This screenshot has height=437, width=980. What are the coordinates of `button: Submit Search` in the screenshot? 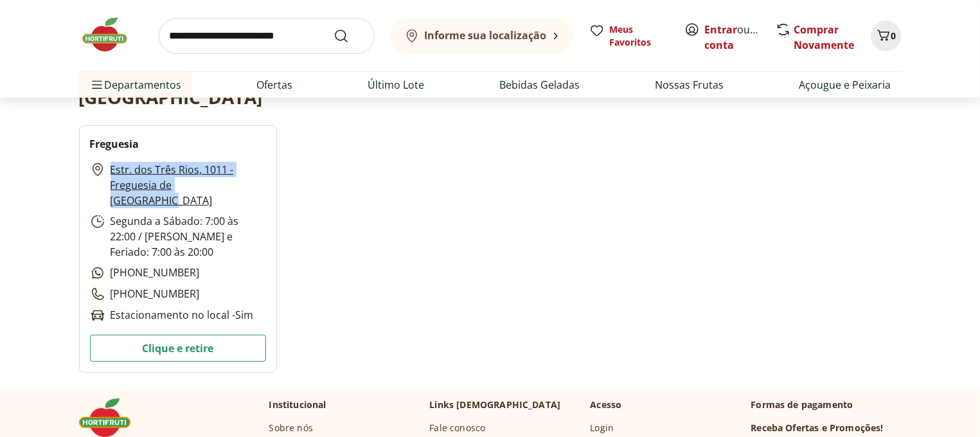 It's located at (349, 36).